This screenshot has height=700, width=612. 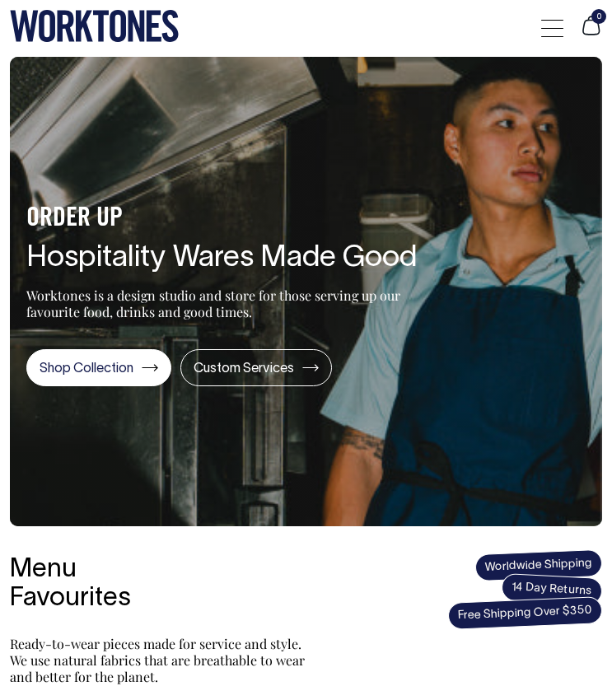 I want to click on p: Worktones is a design studio and store for those serving up our favourite food, drinks and good t..., so click(x=213, y=304).